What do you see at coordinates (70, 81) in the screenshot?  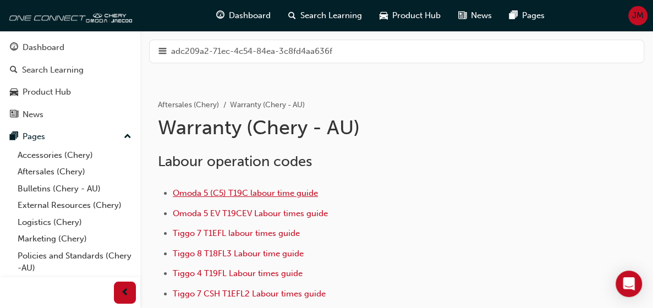 I see `button: DashboardSearch LearningProduct HubNews` at bounding box center [70, 81].